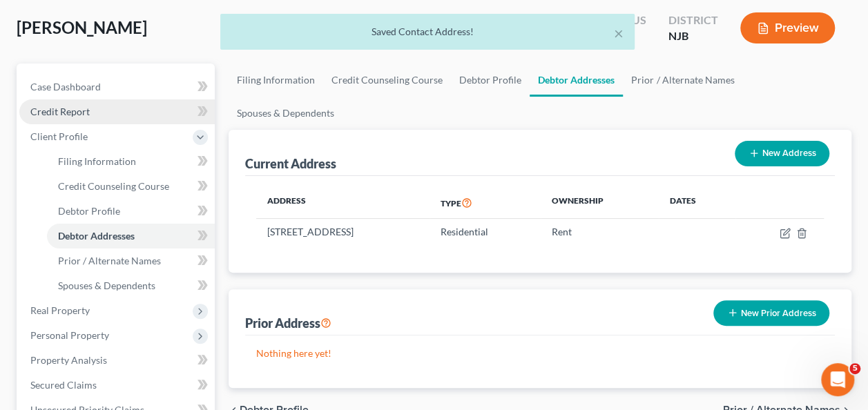  What do you see at coordinates (855, 369) in the screenshot?
I see `span: 5` at bounding box center [855, 369].